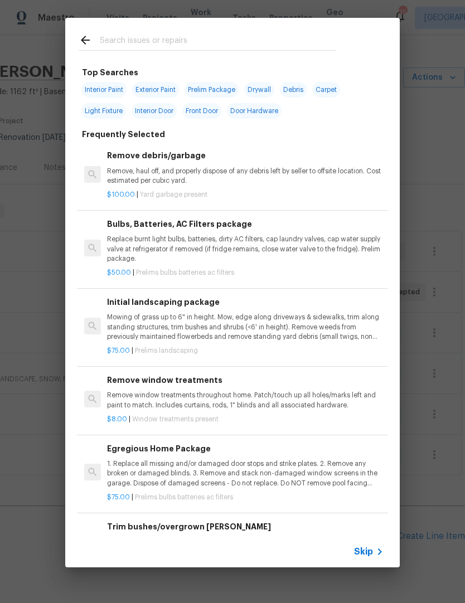  I want to click on span: $50.00, so click(119, 273).